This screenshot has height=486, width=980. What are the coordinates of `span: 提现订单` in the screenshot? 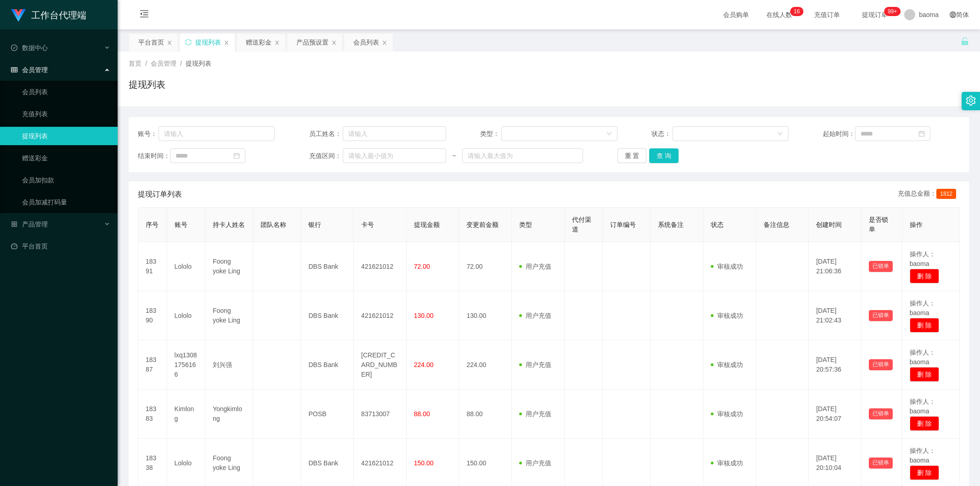 It's located at (875, 15).